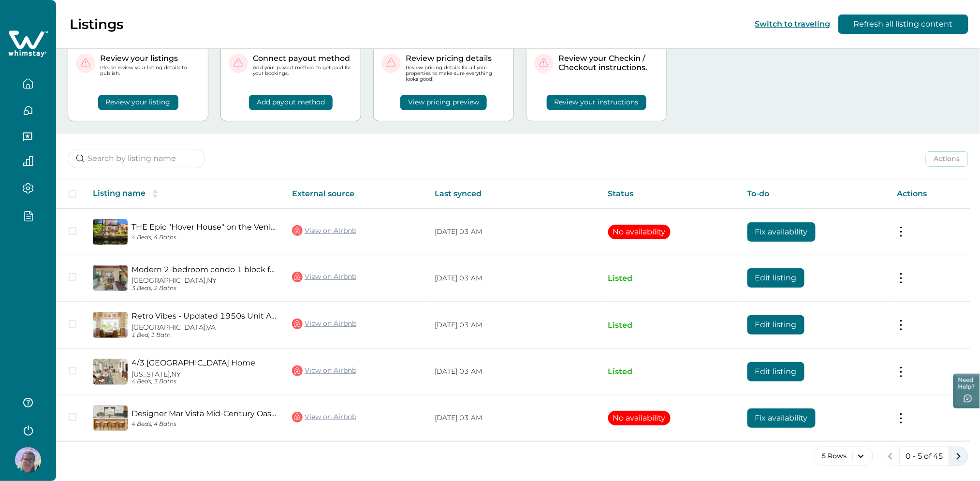 The image size is (980, 481). I want to click on button: sorting, so click(155, 194).